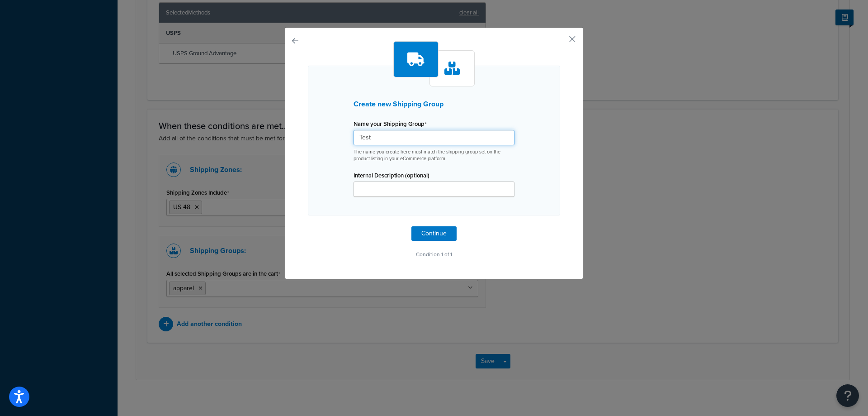 Image resolution: width=868 pixels, height=416 pixels. I want to click on label: Name your Shipping Group, so click(390, 124).